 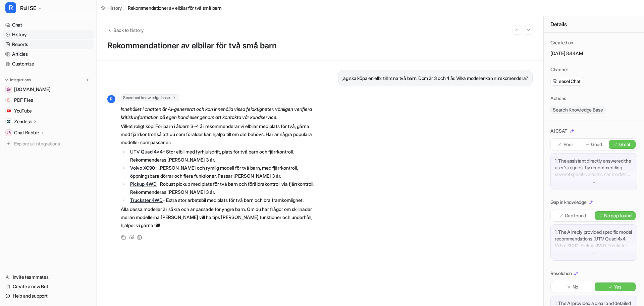 What do you see at coordinates (48, 44) in the screenshot?
I see `a: Reports` at bounding box center [48, 44].